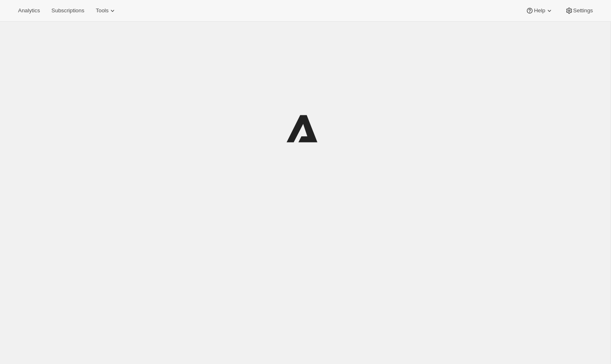  I want to click on span: Tools, so click(102, 11).